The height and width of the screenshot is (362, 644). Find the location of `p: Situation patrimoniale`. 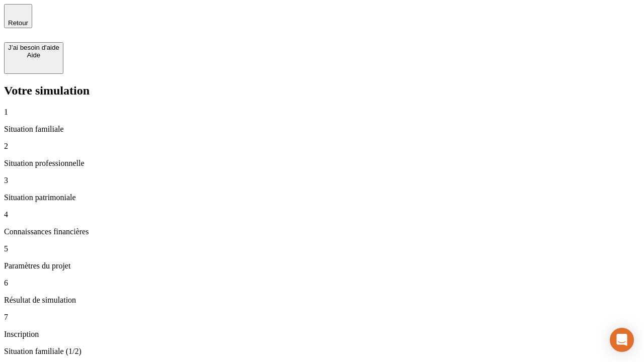

p: Situation patrimoniale is located at coordinates (322, 198).